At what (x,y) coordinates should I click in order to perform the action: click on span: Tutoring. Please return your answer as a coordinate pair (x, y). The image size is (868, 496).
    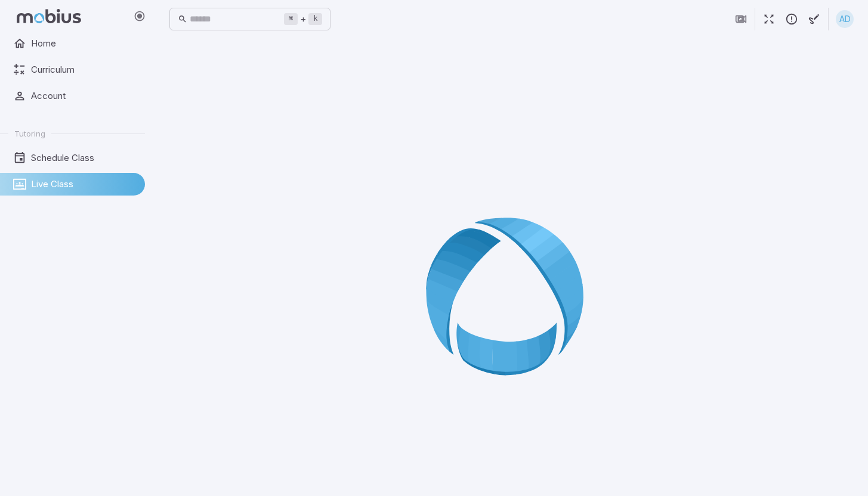
    Looking at the image, I should click on (30, 133).